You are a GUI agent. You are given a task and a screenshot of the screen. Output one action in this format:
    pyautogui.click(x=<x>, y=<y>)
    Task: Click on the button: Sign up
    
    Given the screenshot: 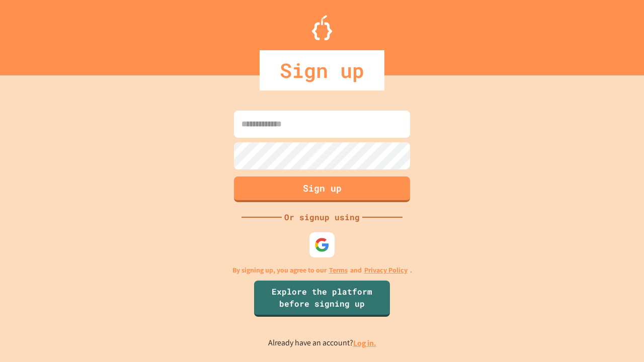 What is the action you would take?
    pyautogui.click(x=322, y=189)
    